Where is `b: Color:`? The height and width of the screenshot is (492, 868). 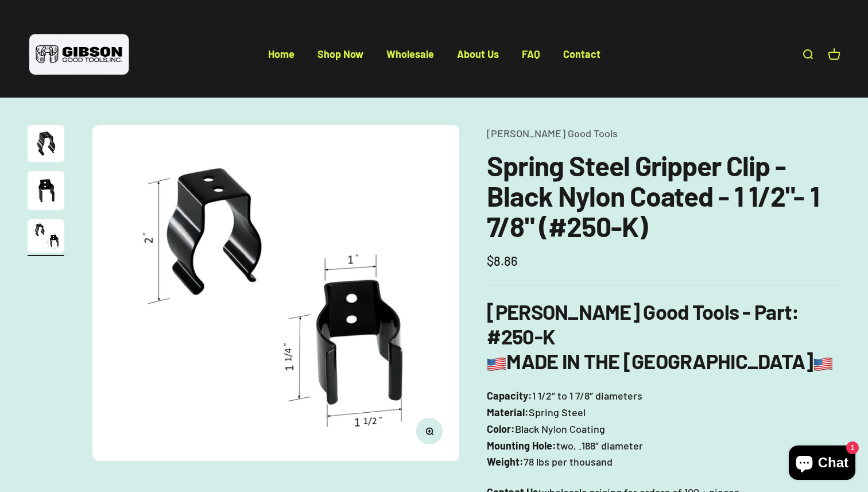
b: Color: is located at coordinates (500, 428).